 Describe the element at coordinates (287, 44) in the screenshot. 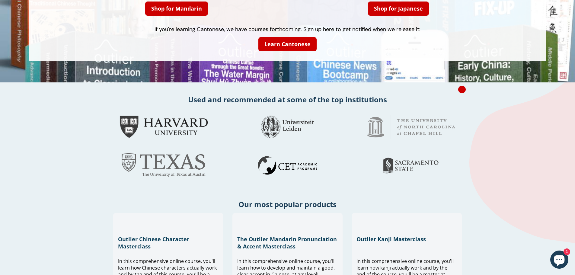

I see `a: Learn Cantonese` at that location.